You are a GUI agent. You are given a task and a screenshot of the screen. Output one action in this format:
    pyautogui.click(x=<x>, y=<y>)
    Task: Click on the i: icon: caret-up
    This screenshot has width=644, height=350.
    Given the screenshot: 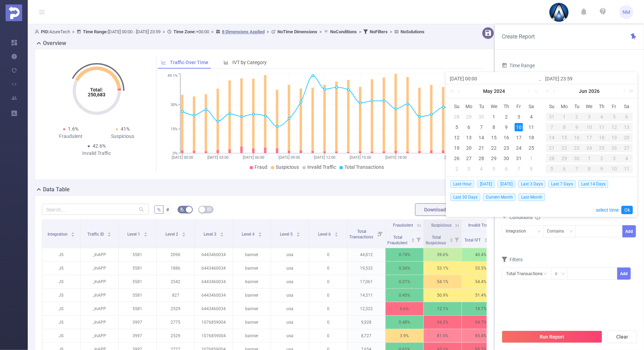 What is the action you would take?
    pyautogui.click(x=73, y=232)
    